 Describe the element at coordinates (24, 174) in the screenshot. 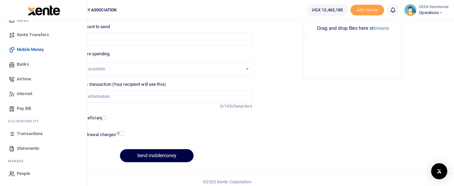

I see `span: People` at that location.